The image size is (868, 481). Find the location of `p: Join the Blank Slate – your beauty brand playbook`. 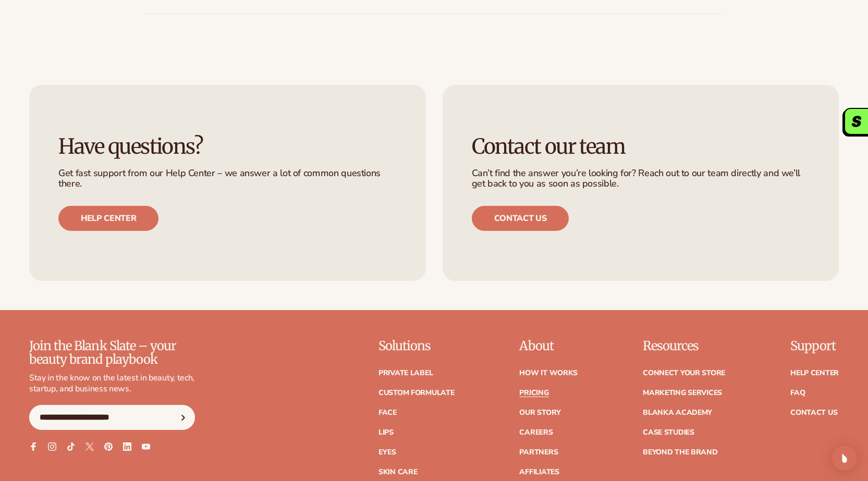

p: Join the Blank Slate – your beauty brand playbook is located at coordinates (112, 352).